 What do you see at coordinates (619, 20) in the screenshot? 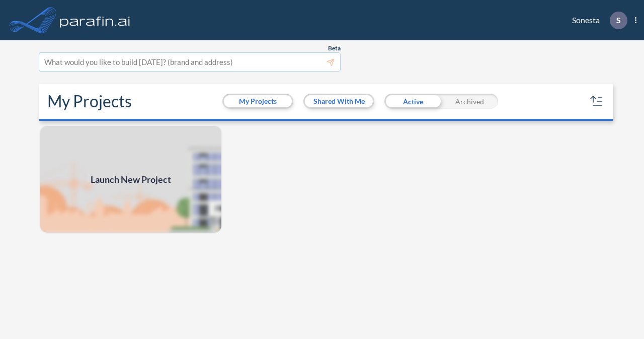
I see `p: S` at bounding box center [619, 20].